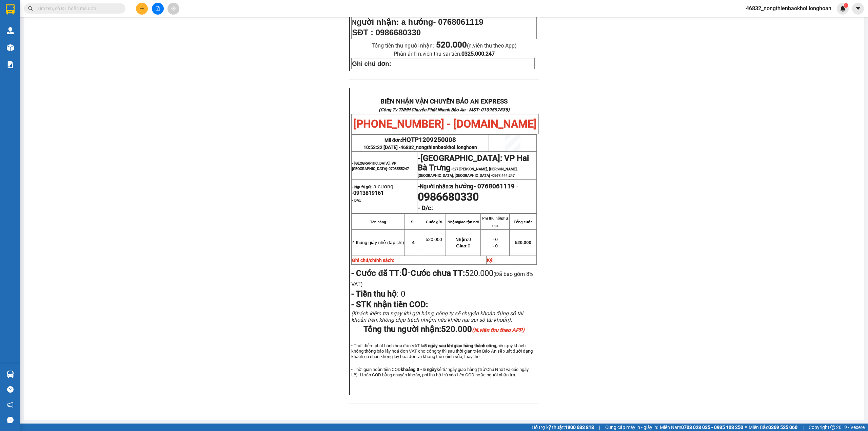  Describe the element at coordinates (463, 222) in the screenshot. I see `strong: Nhận/giao tận nơi` at that location.